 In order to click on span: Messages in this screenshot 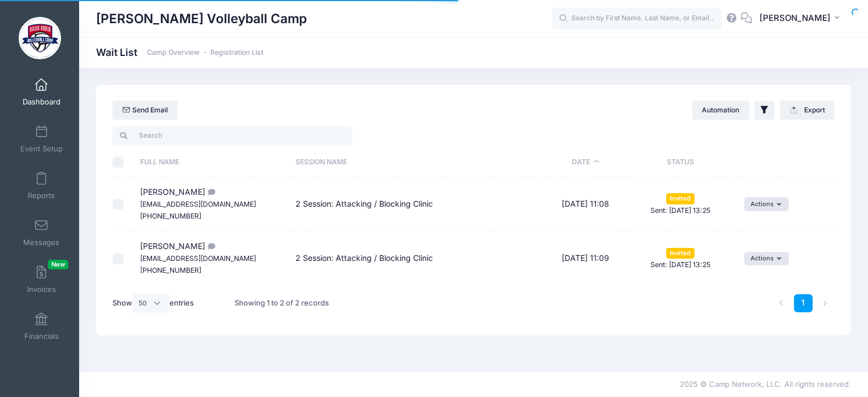, I will do `click(42, 242)`.